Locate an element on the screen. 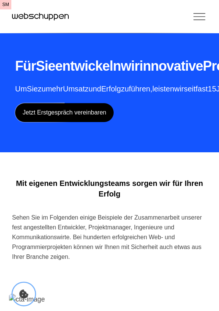 The image size is (219, 311). span: 15 is located at coordinates (212, 89).